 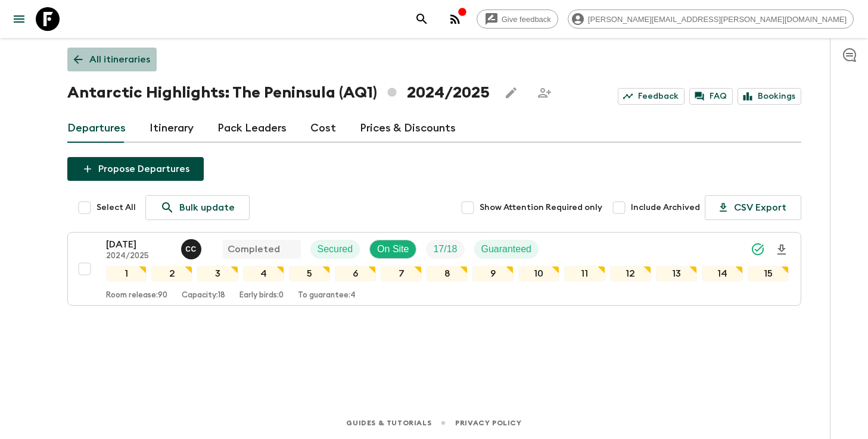 I want to click on a: Itinerary, so click(x=172, y=128).